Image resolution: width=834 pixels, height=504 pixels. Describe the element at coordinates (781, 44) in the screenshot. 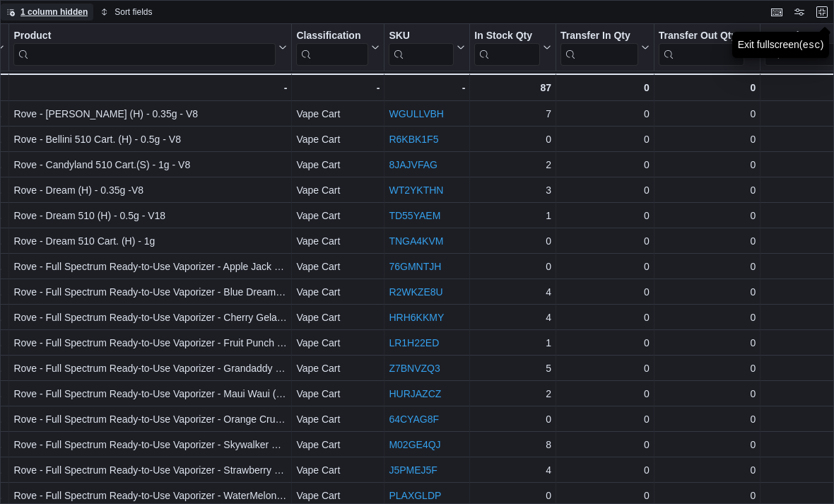

I see `div: Exit fullscreen ( )` at that location.